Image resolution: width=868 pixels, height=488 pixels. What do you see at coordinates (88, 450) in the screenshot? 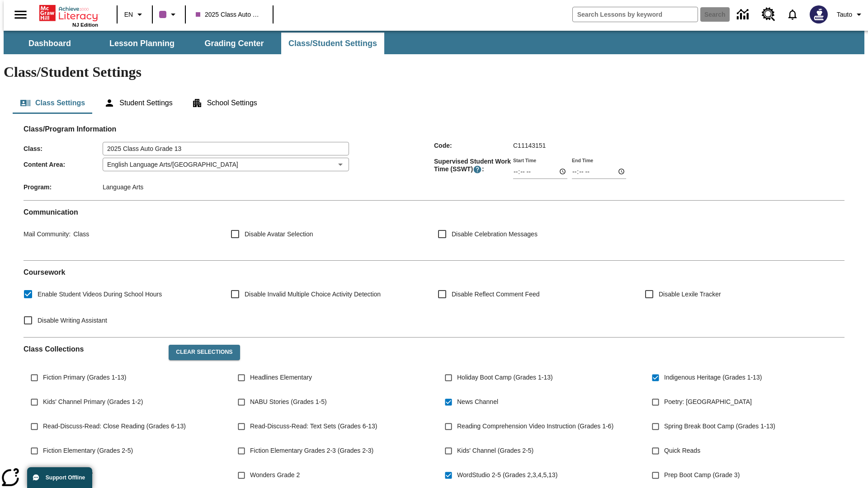
I see `span: Fiction Elementary (Grades 2-5)` at bounding box center [88, 450].